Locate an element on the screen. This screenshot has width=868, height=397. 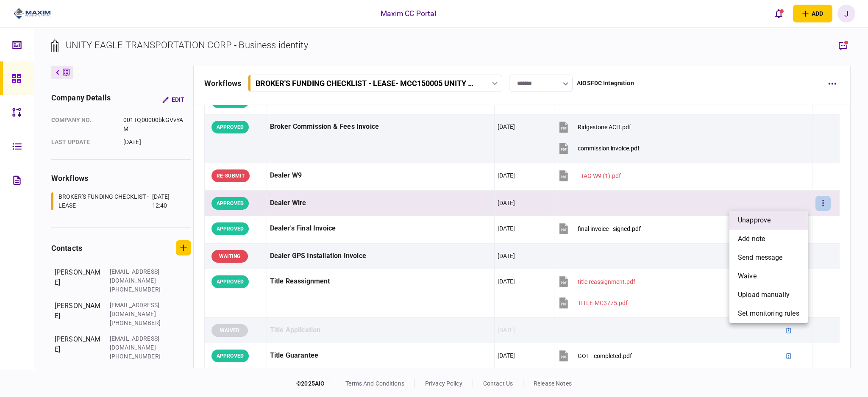
span: add note is located at coordinates (752, 239).